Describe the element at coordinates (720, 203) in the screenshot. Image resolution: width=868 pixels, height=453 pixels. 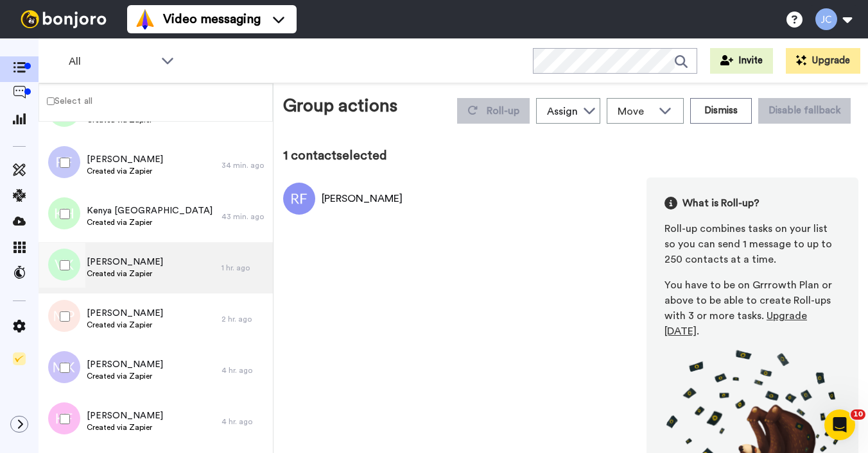
I see `span: What is Roll-up?` at that location.